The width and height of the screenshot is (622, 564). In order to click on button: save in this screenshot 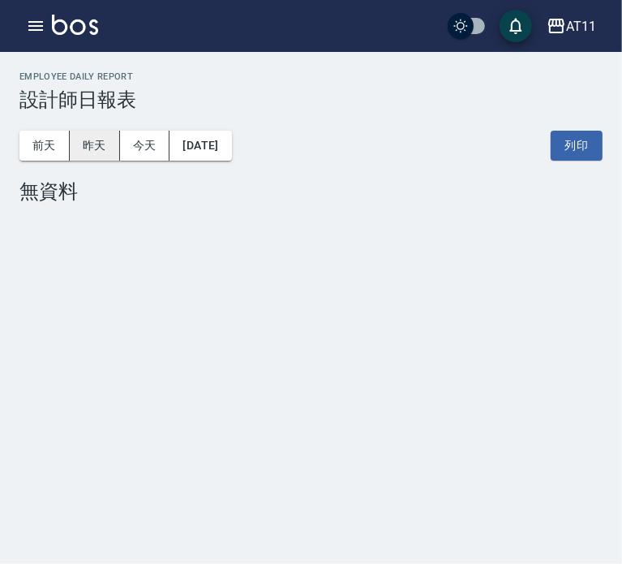, I will do `click(516, 26)`.